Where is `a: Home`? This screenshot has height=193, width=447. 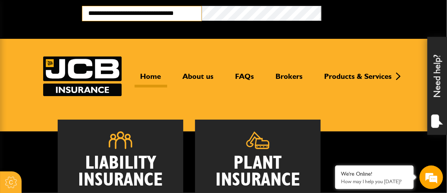 a: Home is located at coordinates (151, 80).